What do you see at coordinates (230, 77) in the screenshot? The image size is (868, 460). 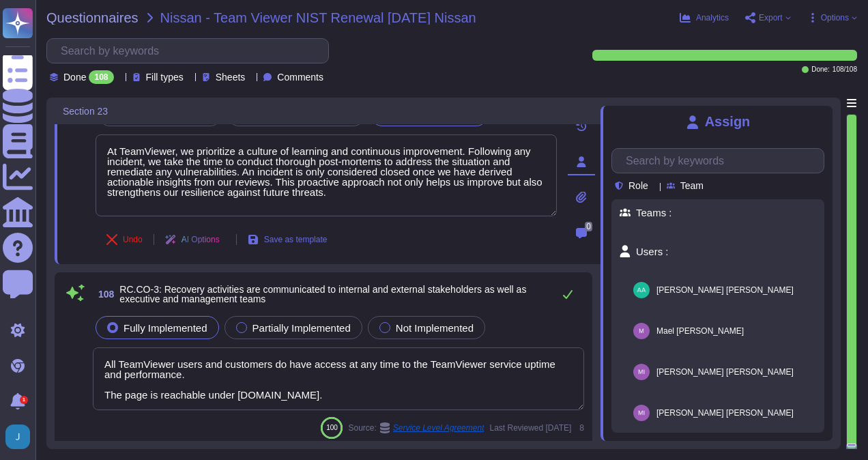 I see `span: Sheets` at bounding box center [230, 77].